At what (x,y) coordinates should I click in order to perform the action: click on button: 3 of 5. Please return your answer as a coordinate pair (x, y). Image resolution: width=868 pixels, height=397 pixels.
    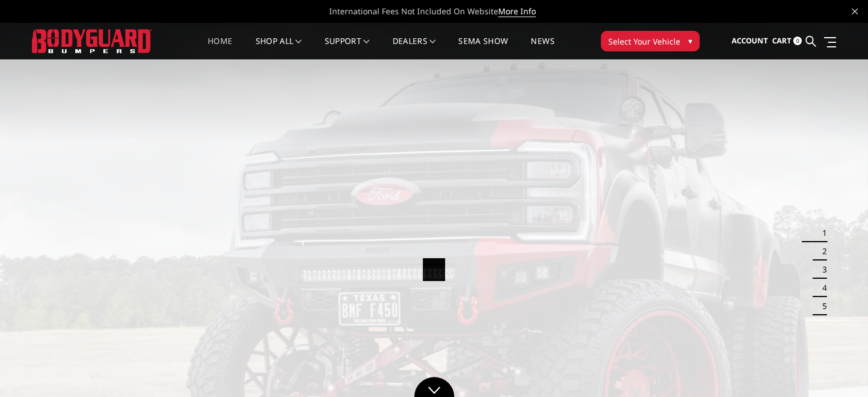
    Looking at the image, I should click on (821, 269).